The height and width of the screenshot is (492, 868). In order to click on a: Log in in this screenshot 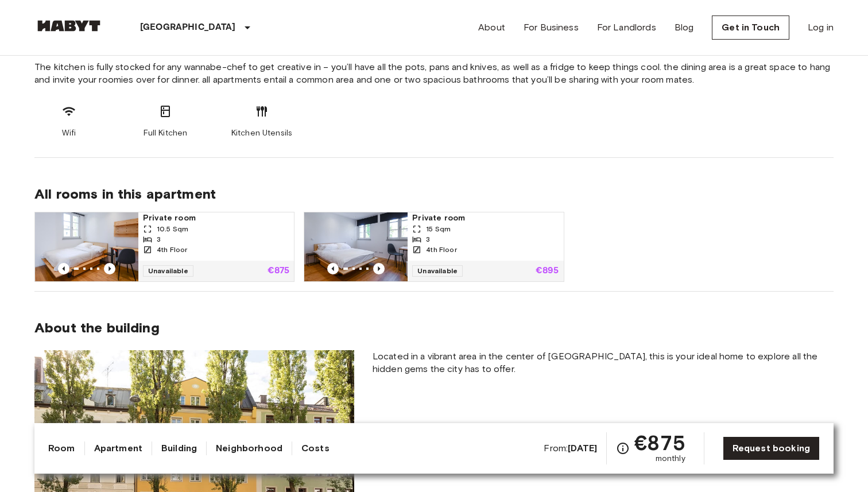, I will do `click(820, 27)`.